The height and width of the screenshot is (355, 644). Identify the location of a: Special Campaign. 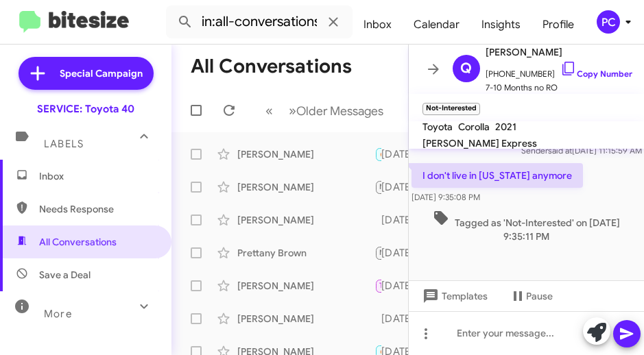
(85, 74).